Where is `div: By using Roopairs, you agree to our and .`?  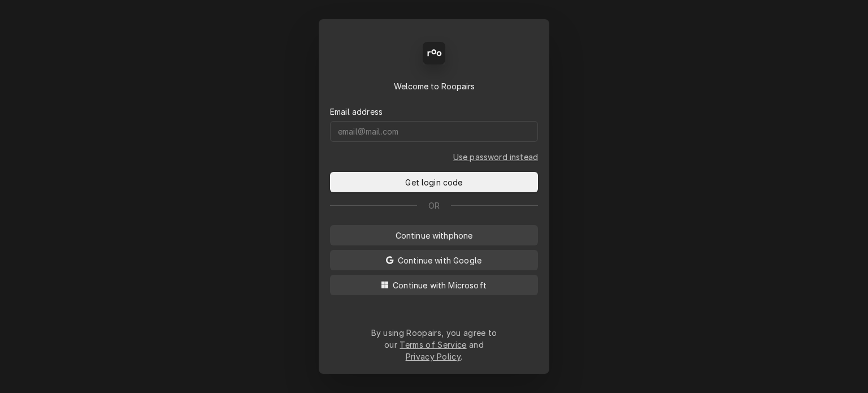 div: By using Roopairs, you agree to our and . is located at coordinates (434, 344).